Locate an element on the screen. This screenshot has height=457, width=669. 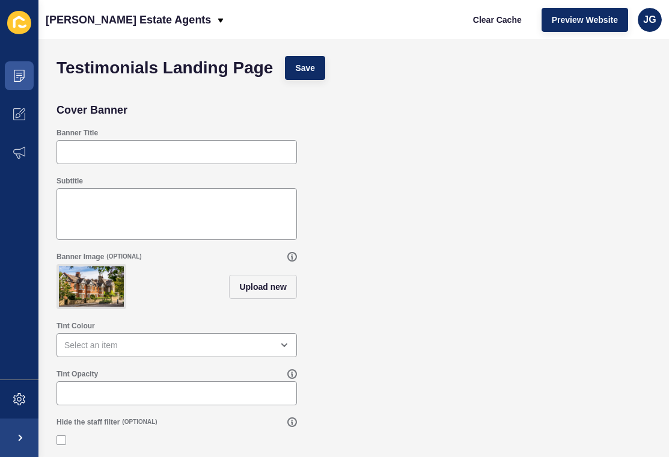
span: Clear Cache is located at coordinates (497, 20).